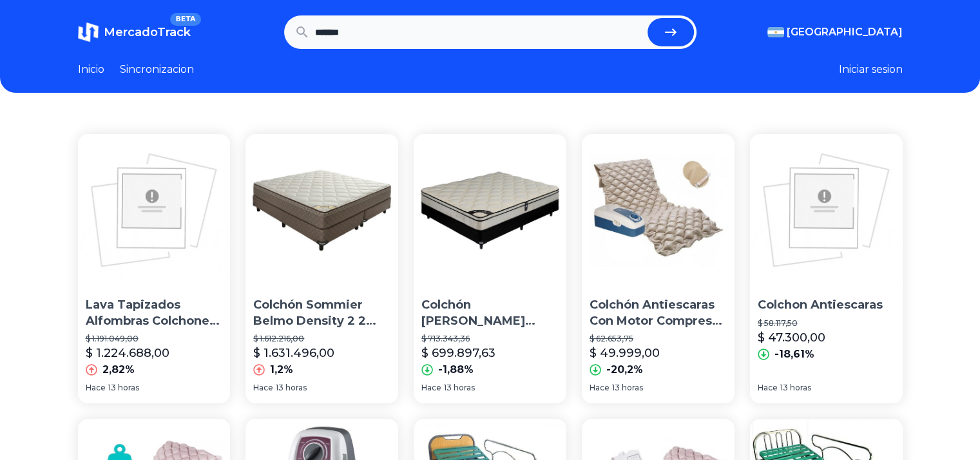 This screenshot has width=980, height=460. I want to click on p: -20,2%, so click(625, 370).